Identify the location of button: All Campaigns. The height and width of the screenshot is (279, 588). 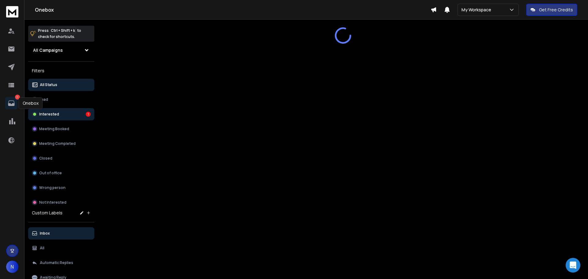
(61, 50).